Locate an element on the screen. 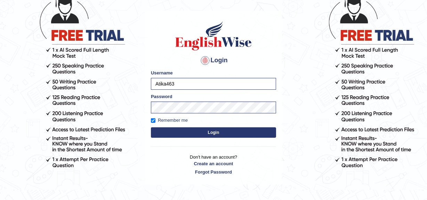 Image resolution: width=427 pixels, height=200 pixels. img: Logo of English Wise sign in for intelligent practice with AI is located at coordinates (214, 36).